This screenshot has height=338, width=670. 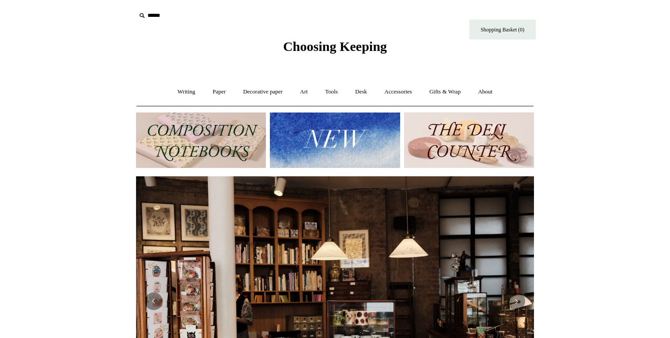 I want to click on a: Choosing Keeping, so click(x=335, y=49).